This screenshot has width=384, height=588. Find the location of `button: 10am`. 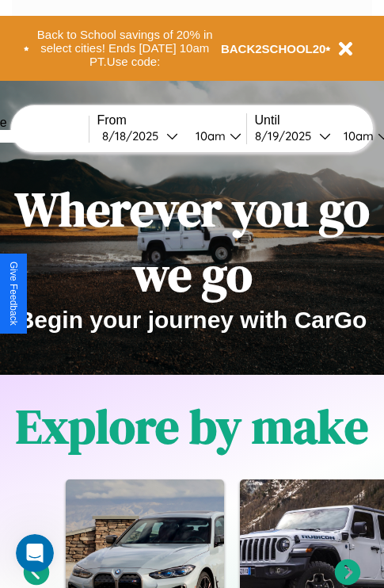

button: 10am is located at coordinates (214, 136).